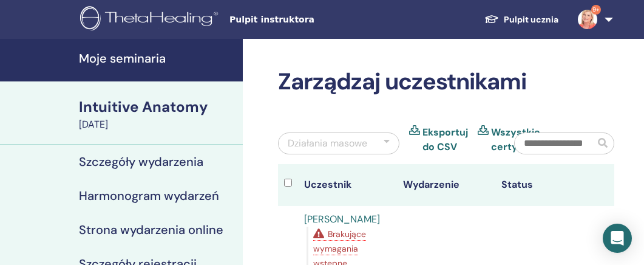 The height and width of the screenshot is (265, 644). Describe the element at coordinates (545, 185) in the screenshot. I see `th: Status` at that location.